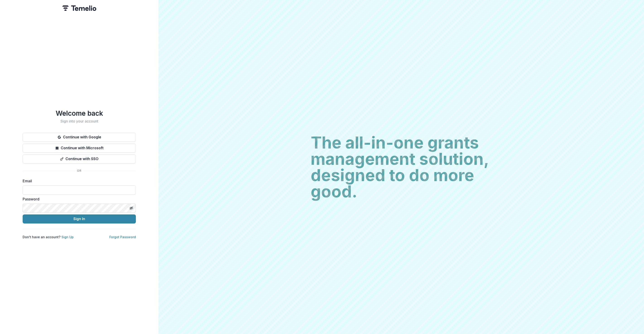  Describe the element at coordinates (79, 113) in the screenshot. I see `h1: Welcome back` at that location.